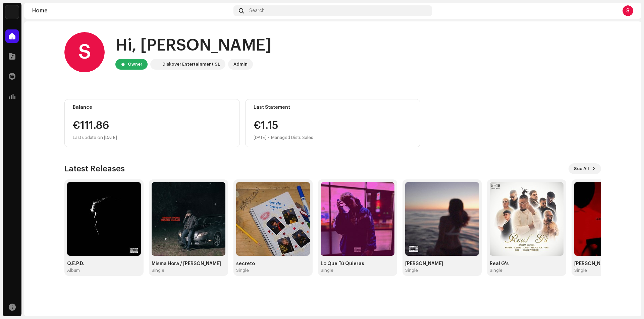 The height and width of the screenshot is (319, 644). What do you see at coordinates (527, 219) in the screenshot?
I see `img: acf2f82e-6c48-40da-91a3-95e2fe27e14e` at bounding box center [527, 219].